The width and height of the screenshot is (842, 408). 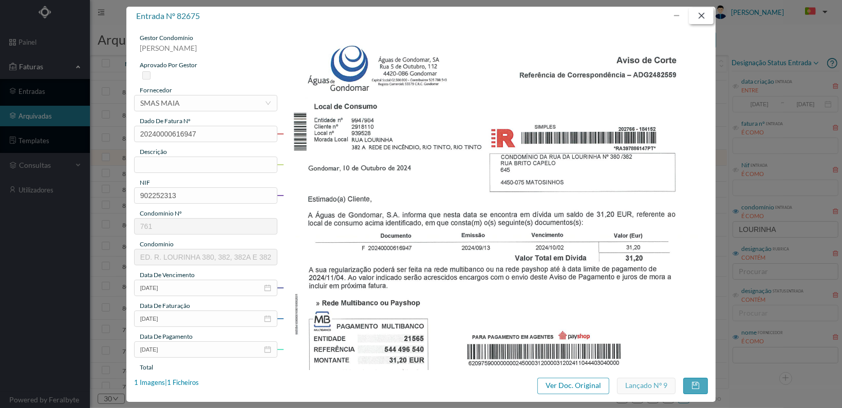 What do you see at coordinates (161, 213) in the screenshot?
I see `span: condomínio nº` at bounding box center [161, 213].